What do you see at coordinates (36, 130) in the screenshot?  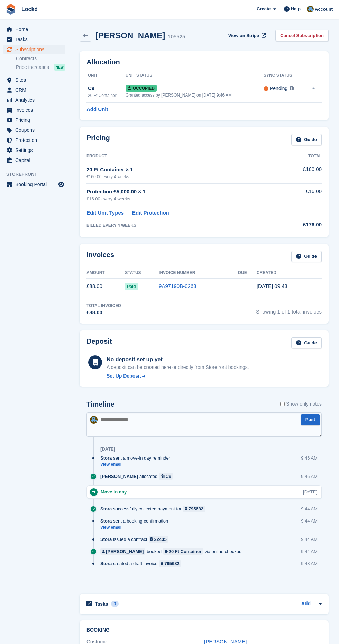 I see `span: Coupons` at bounding box center [36, 130].